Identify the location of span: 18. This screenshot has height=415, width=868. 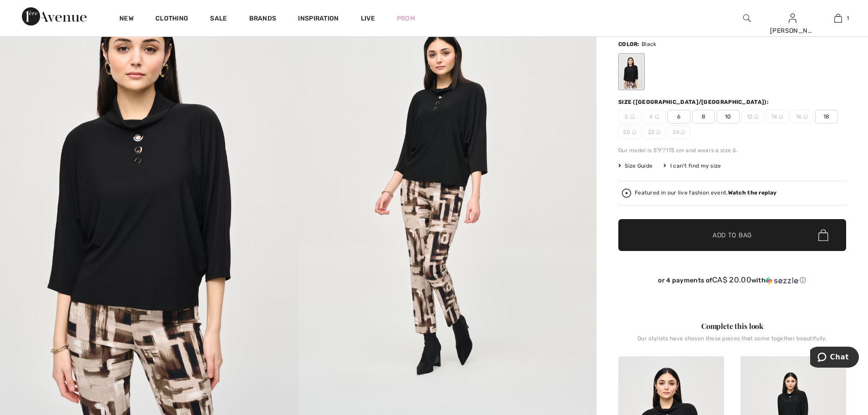
(827, 116).